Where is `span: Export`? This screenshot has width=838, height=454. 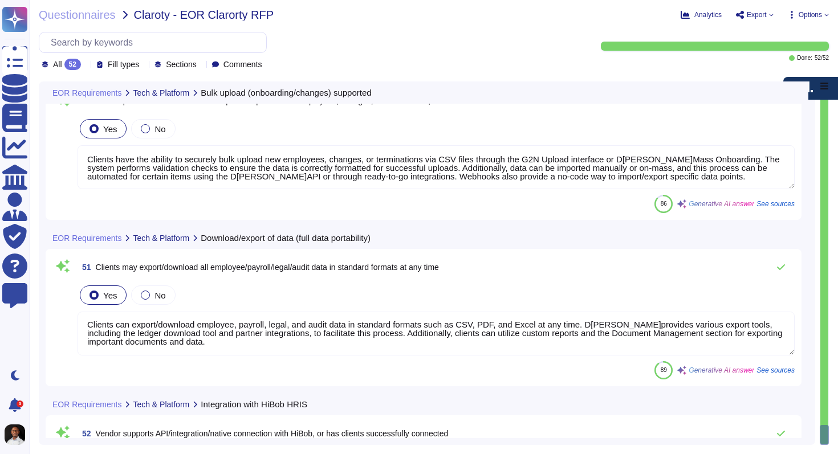 span: Export is located at coordinates (756, 15).